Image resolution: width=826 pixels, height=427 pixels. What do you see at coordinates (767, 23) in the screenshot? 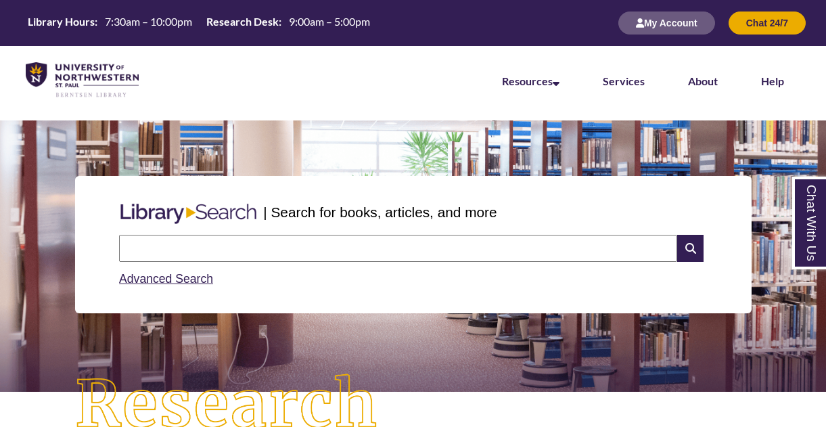
I see `button: Chat 24/7` at bounding box center [767, 23].